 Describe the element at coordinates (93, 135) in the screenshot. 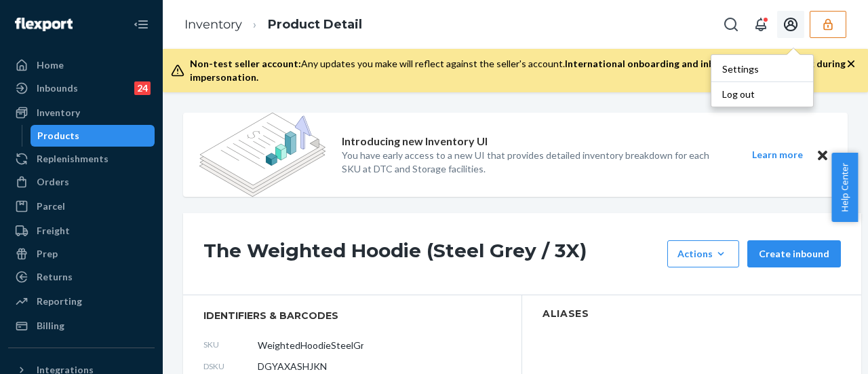

I see `a: Products` at that location.